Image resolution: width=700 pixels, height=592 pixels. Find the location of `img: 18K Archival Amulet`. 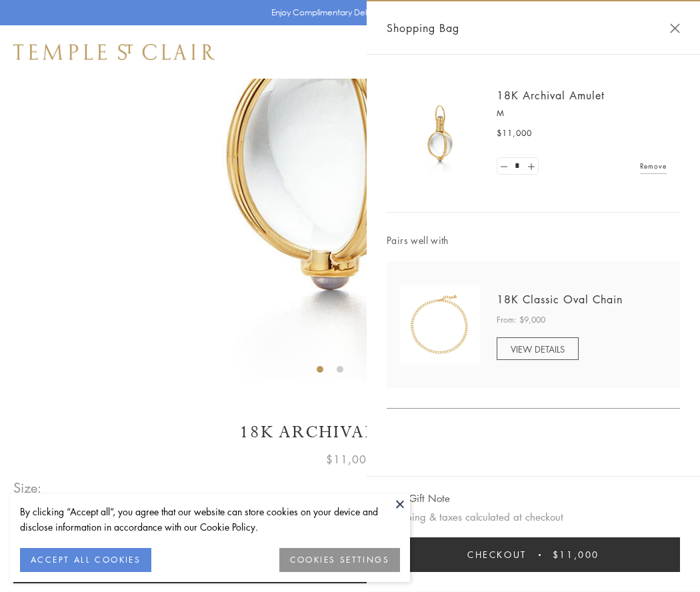

img: 18K Archival Amulet is located at coordinates (440, 133).